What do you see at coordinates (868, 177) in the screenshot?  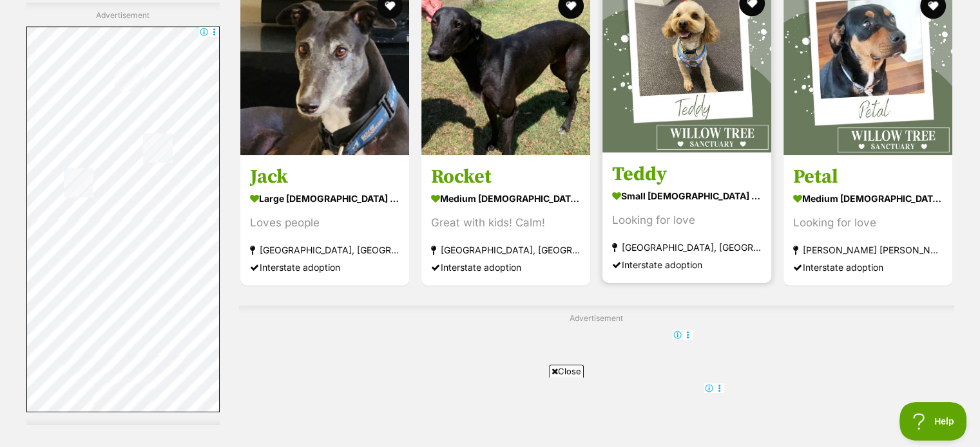 I see `h3: Petal` at bounding box center [868, 177].